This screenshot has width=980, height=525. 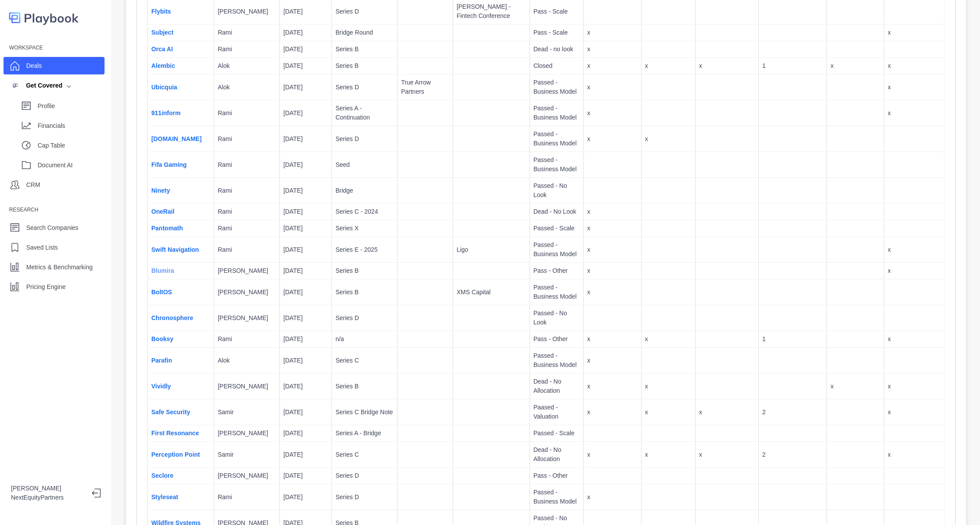 I want to click on p: Cap Table, so click(x=71, y=146).